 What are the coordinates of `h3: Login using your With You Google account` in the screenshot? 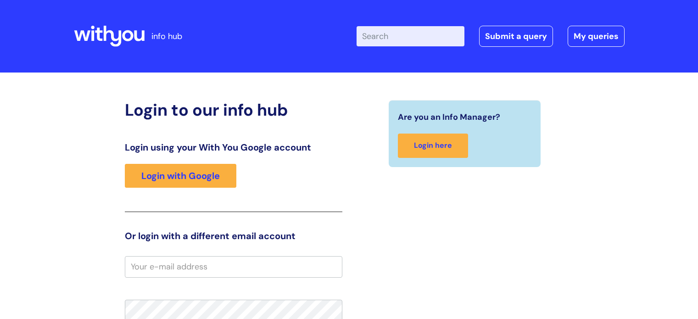 It's located at (233, 147).